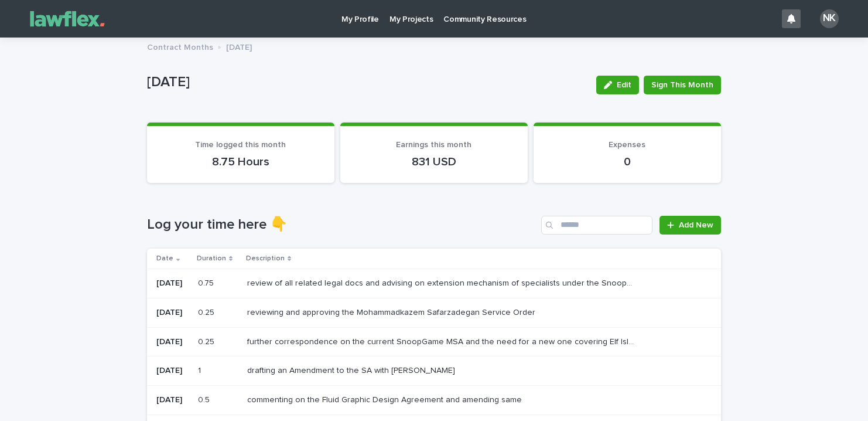 Image resolution: width=868 pixels, height=421 pixels. Describe the element at coordinates (690, 225) in the screenshot. I see `a: Add New` at that location.